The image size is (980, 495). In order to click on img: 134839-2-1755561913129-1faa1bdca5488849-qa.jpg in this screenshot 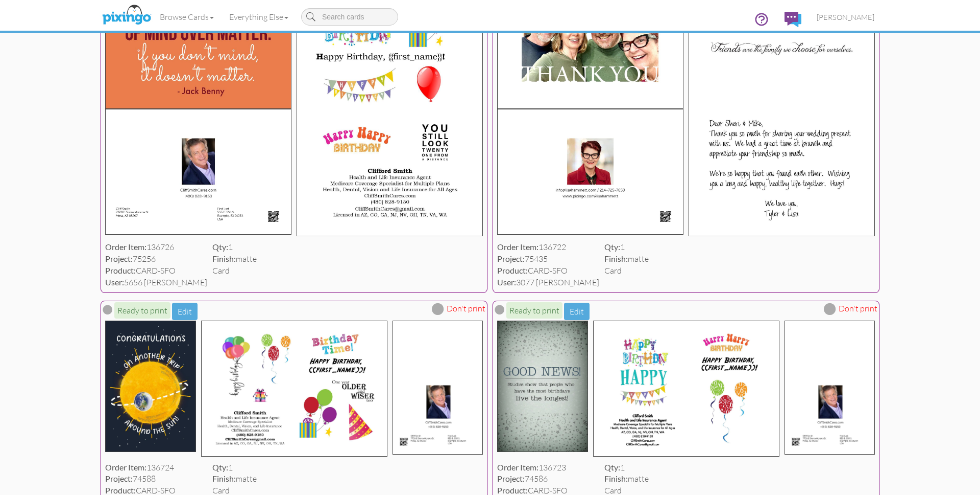, I will do `click(294, 389)`.